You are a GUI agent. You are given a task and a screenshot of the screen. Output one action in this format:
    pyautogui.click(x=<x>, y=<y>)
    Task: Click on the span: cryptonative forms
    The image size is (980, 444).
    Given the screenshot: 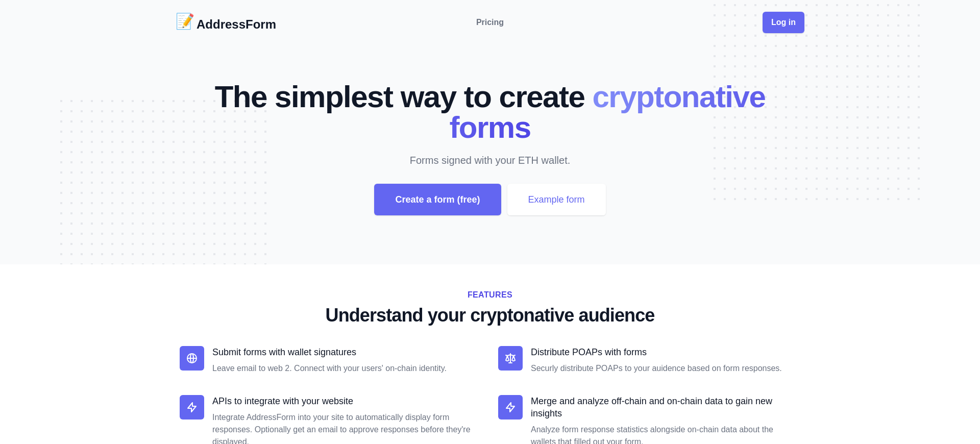 What is the action you would take?
    pyautogui.click(x=607, y=112)
    